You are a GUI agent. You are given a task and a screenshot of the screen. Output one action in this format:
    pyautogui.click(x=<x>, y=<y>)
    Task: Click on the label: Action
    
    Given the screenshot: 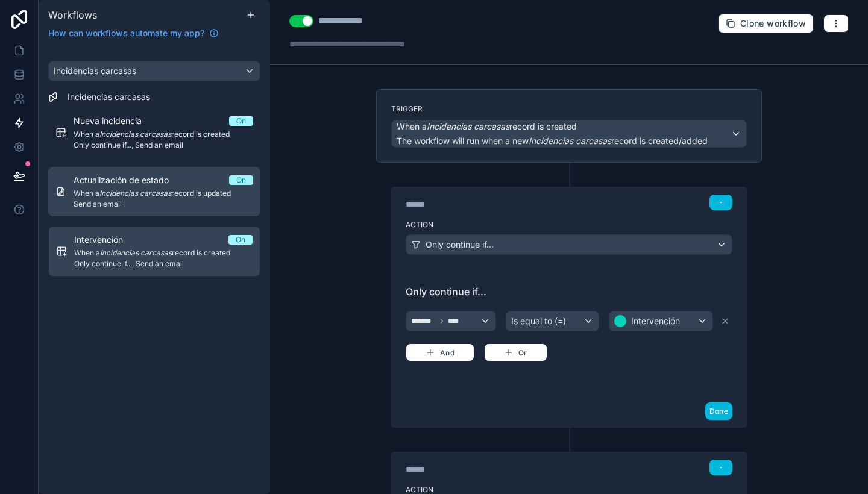 What is the action you would take?
    pyautogui.click(x=569, y=225)
    